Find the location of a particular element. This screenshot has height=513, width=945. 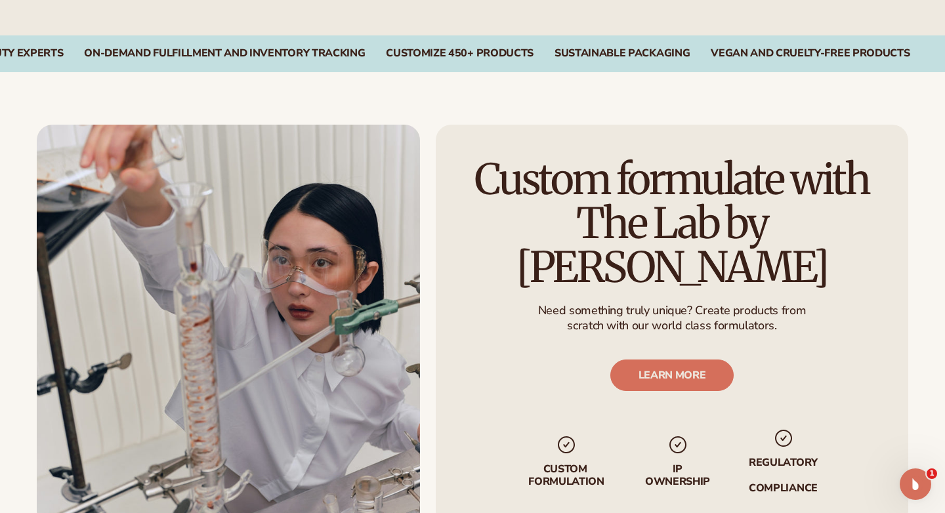

div: SUSTAINABLE PACKAGING is located at coordinates (622, 53).